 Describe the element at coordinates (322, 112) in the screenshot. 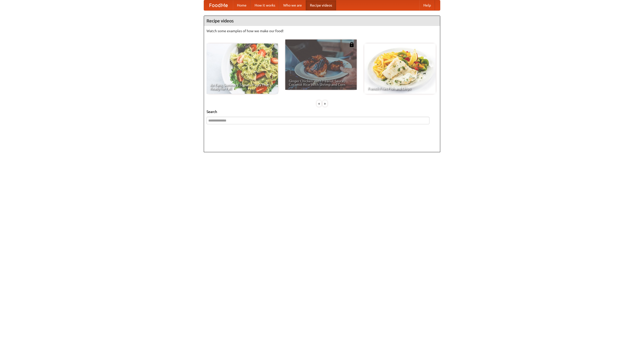

I see `h5: Search` at that location.